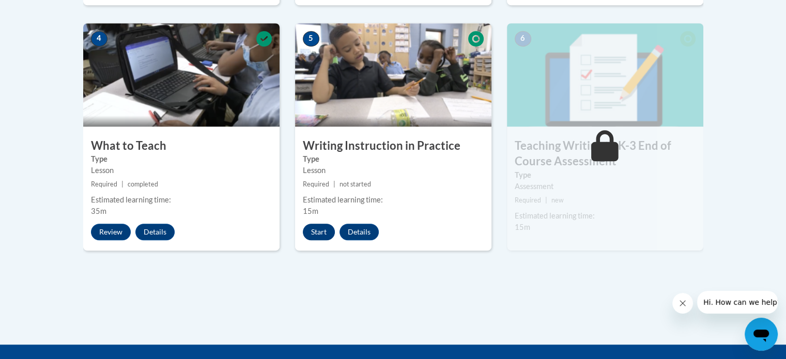 This screenshot has height=359, width=786. Describe the element at coordinates (181, 146) in the screenshot. I see `h3: What to Teach` at that location.